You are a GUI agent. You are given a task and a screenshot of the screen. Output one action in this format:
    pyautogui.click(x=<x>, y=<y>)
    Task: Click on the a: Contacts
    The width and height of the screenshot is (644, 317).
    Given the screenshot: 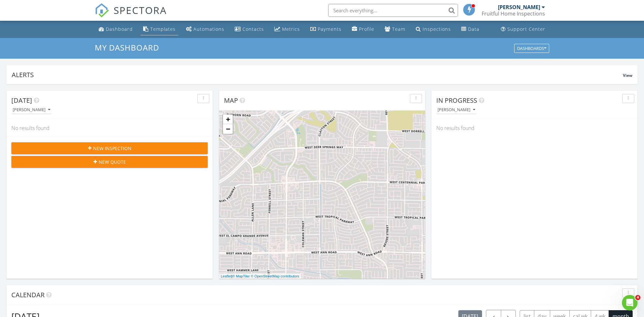 What is the action you would take?
    pyautogui.click(x=249, y=29)
    